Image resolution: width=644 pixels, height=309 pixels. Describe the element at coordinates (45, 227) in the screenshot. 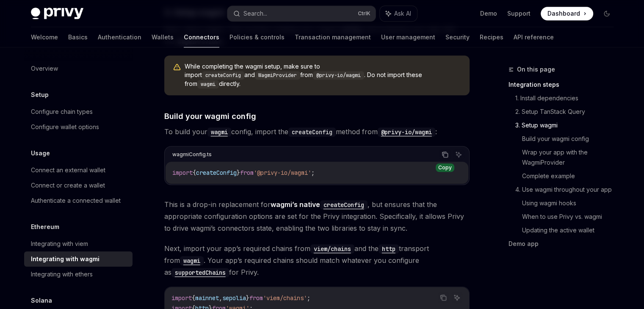

I see `h5: Ethereum` at that location.